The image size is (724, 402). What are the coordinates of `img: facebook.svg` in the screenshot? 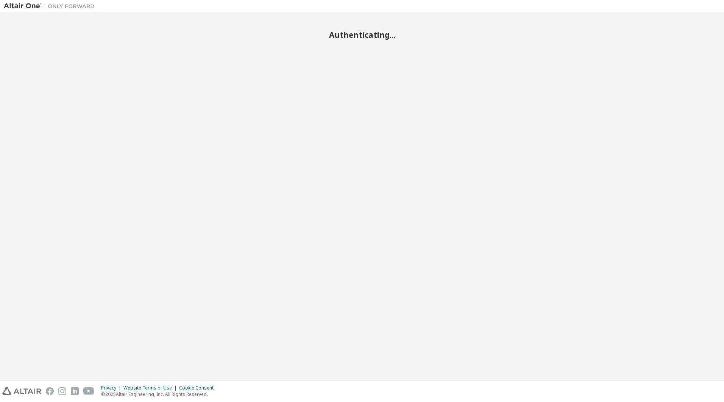 It's located at (50, 391).